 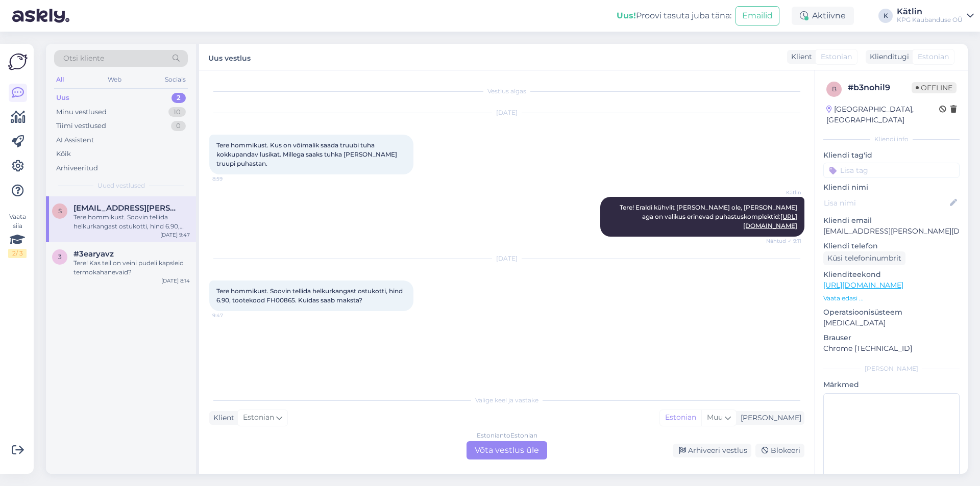 I want to click on span: 3, so click(x=60, y=257).